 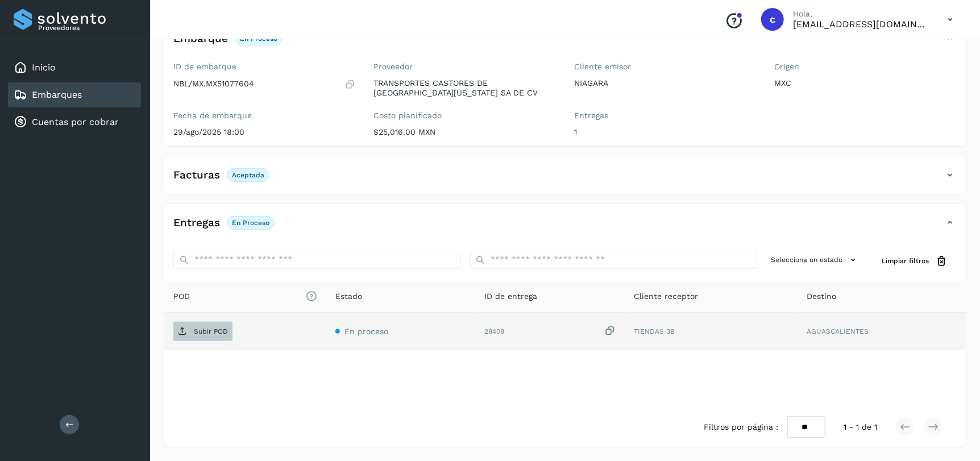 I want to click on button: Selecciona un estado, so click(x=815, y=259).